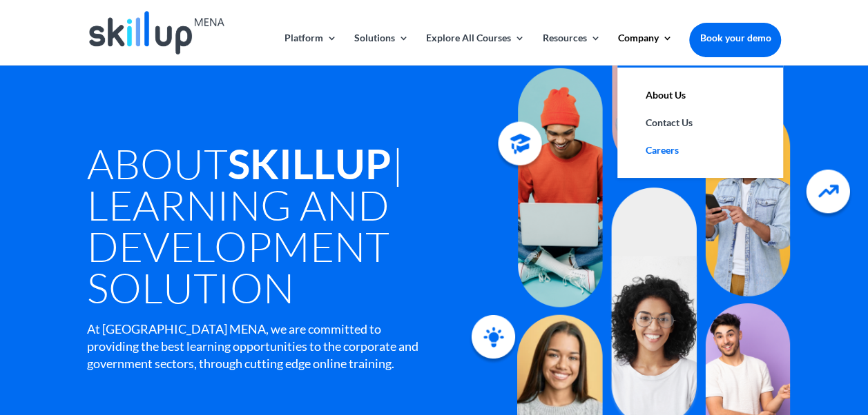 Image resolution: width=868 pixels, height=415 pixels. What do you see at coordinates (833, 382) in the screenshot?
I see `div: Chat Widget` at bounding box center [833, 382].